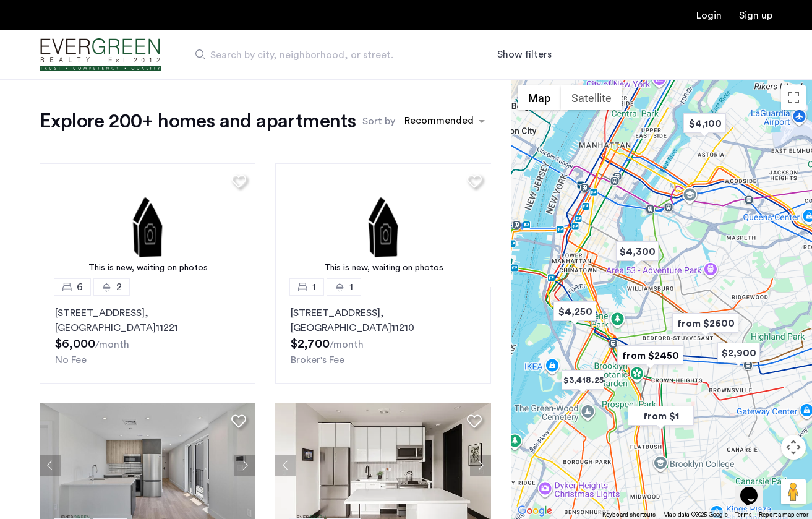 Image resolution: width=812 pixels, height=519 pixels. I want to click on button: Toggle fullscreen view, so click(793, 98).